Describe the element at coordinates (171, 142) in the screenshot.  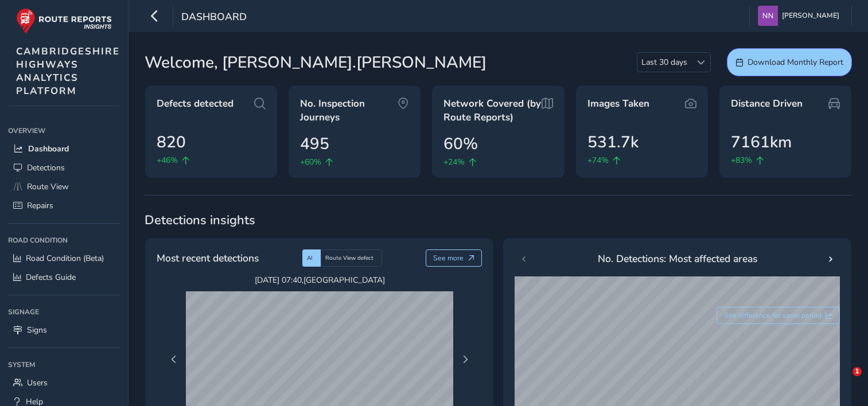
I see `span: 820` at that location.